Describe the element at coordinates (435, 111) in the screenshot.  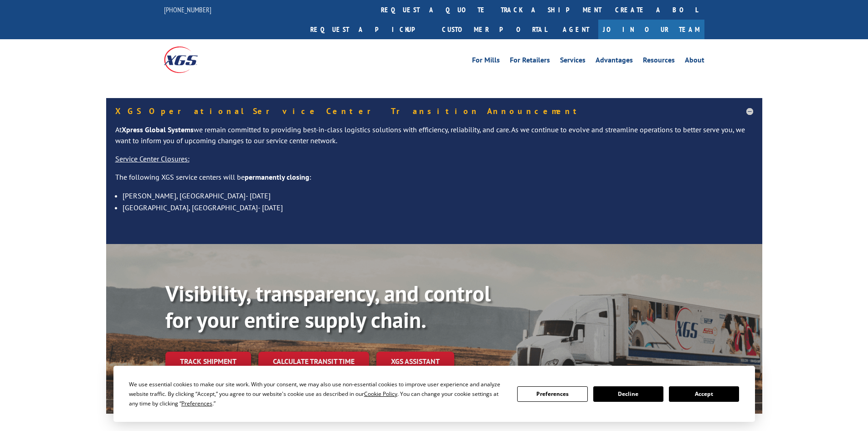
I see `h5: XGS Operational Service Center Transition Announcement` at that location.